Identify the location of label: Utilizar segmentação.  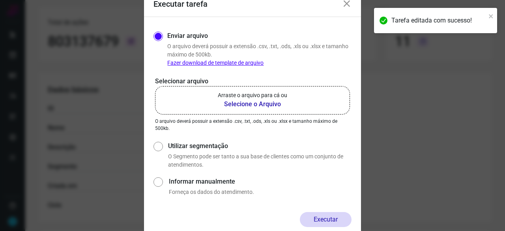
(260, 146).